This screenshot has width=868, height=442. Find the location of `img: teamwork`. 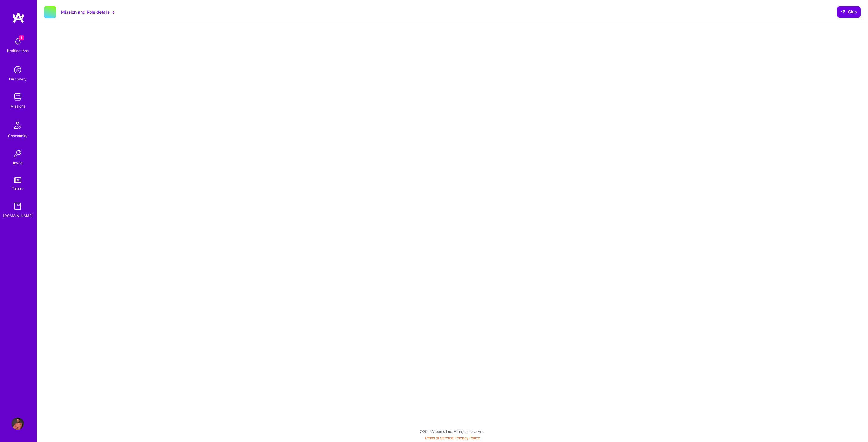

img: teamwork is located at coordinates (17, 97).